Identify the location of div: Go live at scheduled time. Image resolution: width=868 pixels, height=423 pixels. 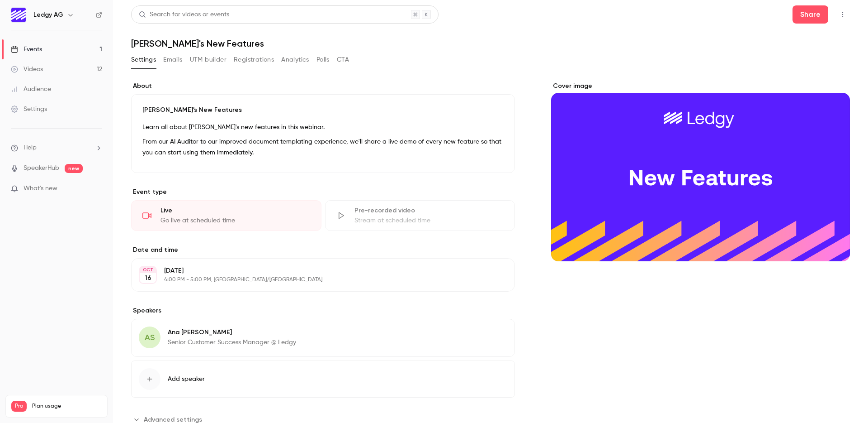
(235, 220).